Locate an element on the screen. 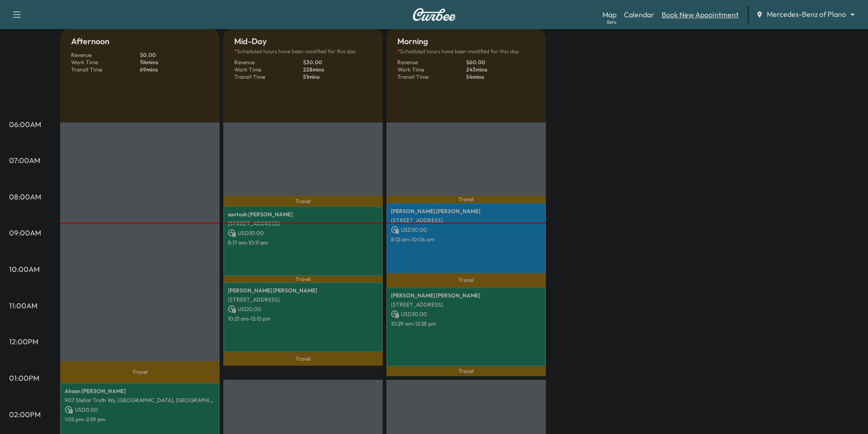 The height and width of the screenshot is (434, 868). h5: Afternoon is located at coordinates (90, 41).